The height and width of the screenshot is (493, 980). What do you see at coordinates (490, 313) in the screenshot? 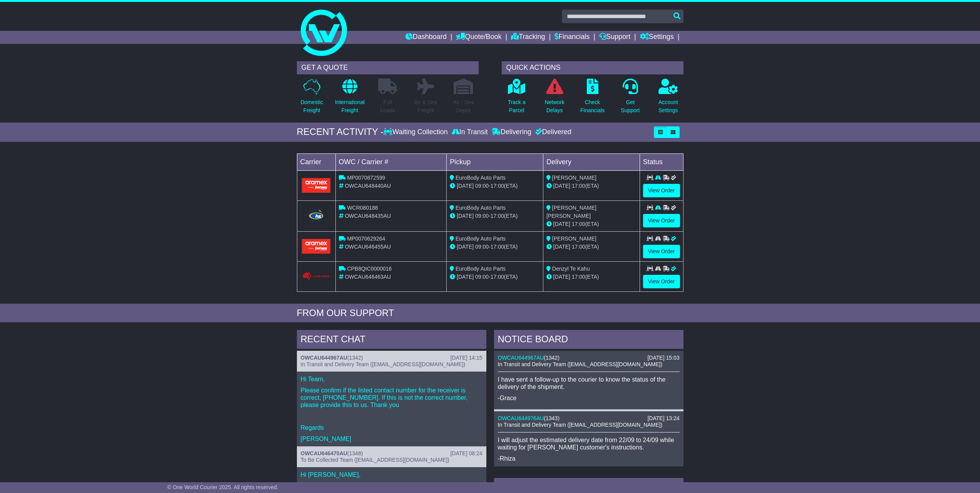
I see `div: FROM OUR SUPPORT` at bounding box center [490, 313].